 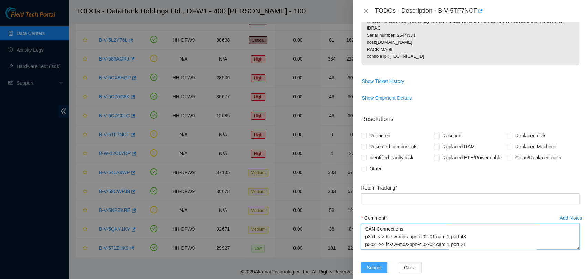 I want to click on span: Clean/Replaced optic, so click(x=538, y=158).